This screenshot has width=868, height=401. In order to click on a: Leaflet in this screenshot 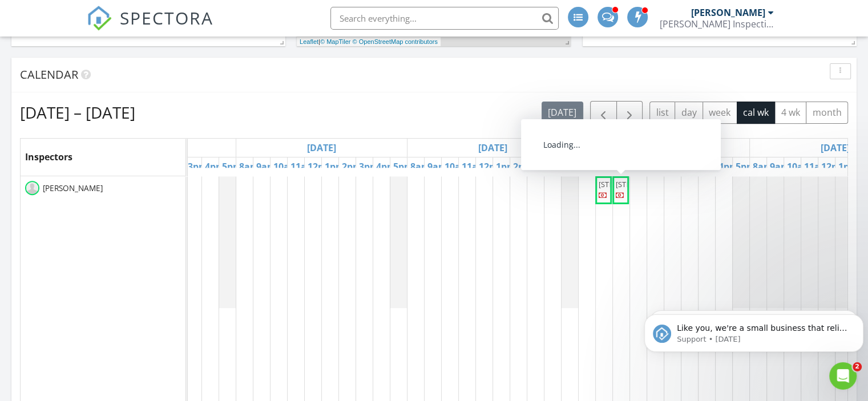, I will do `click(309, 42)`.